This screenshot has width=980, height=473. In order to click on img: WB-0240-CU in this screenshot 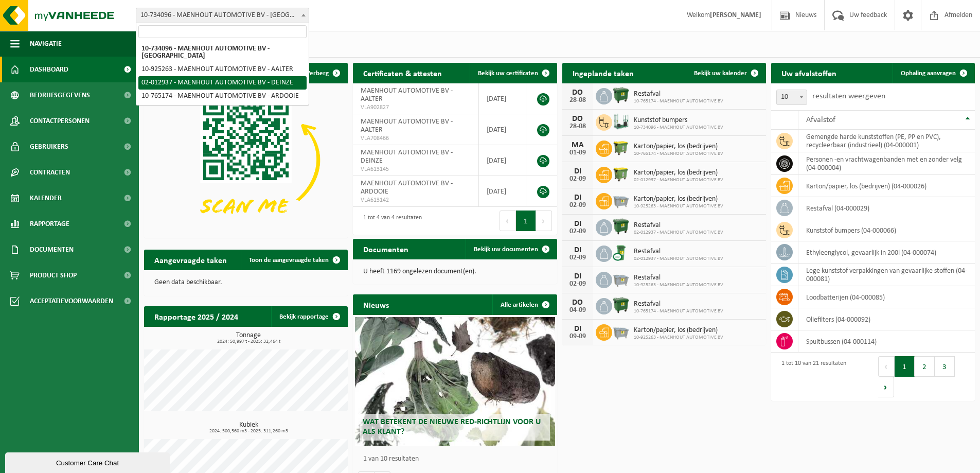, I will do `click(621, 253)`.